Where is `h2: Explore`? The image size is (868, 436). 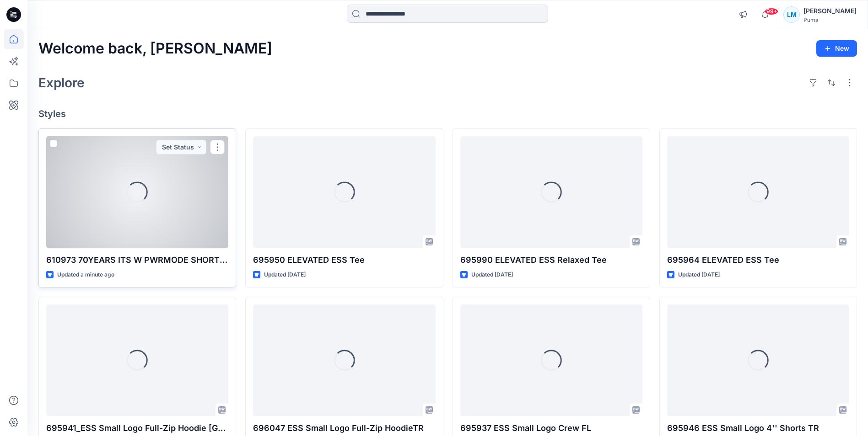 h2: Explore is located at coordinates (62, 83).